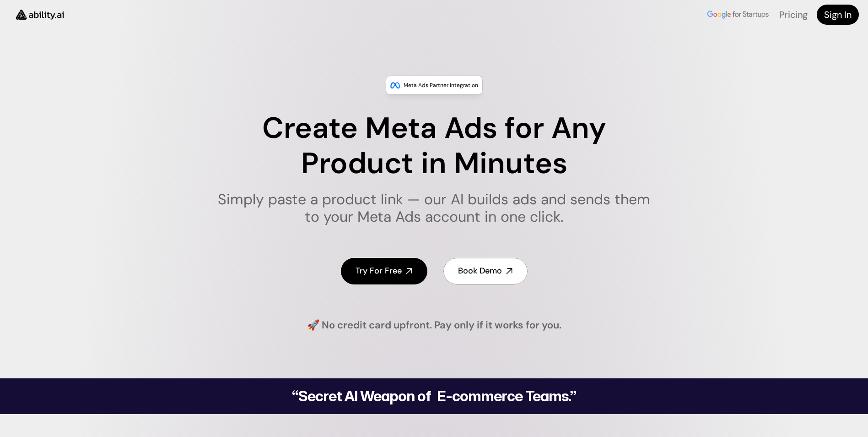  What do you see at coordinates (837, 15) in the screenshot?
I see `h4: Sign In` at bounding box center [837, 15].